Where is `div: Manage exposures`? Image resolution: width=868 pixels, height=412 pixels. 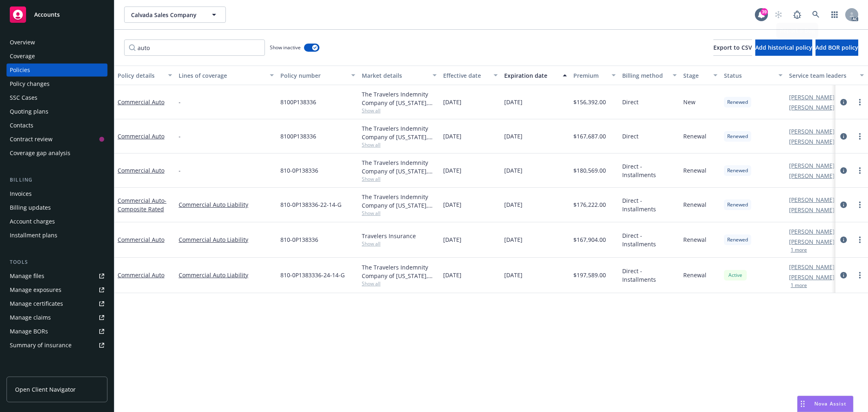 div: Manage exposures is located at coordinates (35, 289).